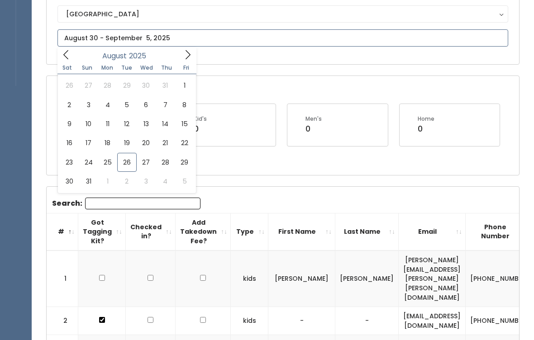 Image resolution: width=534 pixels, height=340 pixels. What do you see at coordinates (67, 68) in the screenshot?
I see `span: Sat` at bounding box center [67, 68].